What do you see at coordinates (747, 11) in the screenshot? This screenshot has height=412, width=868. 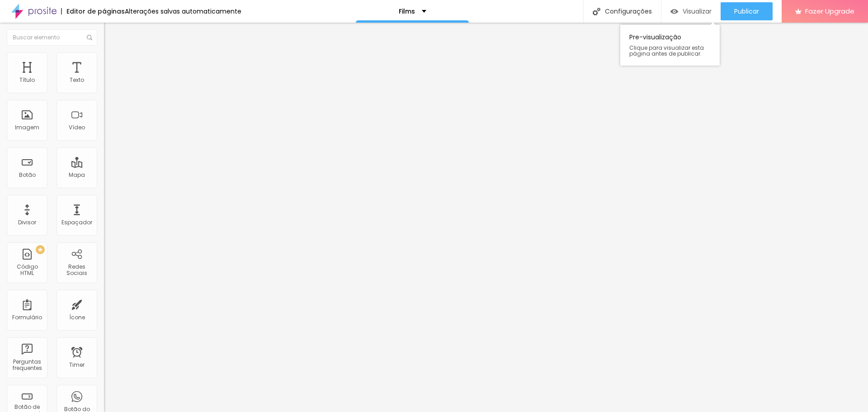 I see `button: Publicar` at bounding box center [747, 11].